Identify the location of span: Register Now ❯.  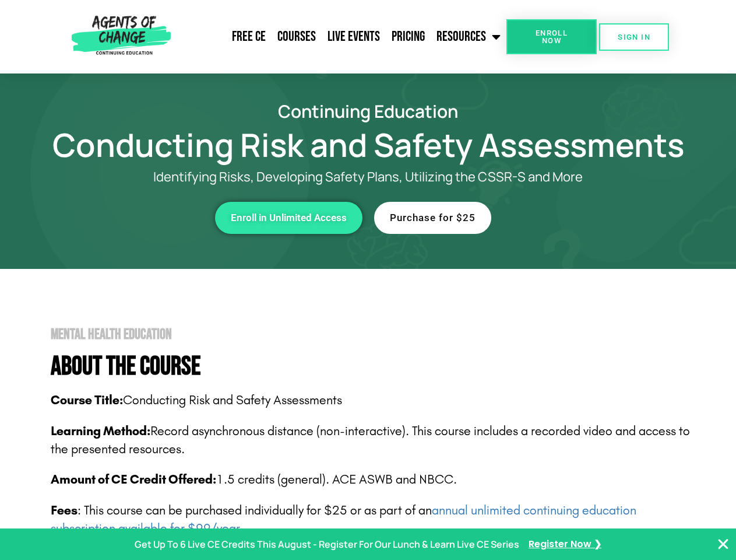
(565, 544).